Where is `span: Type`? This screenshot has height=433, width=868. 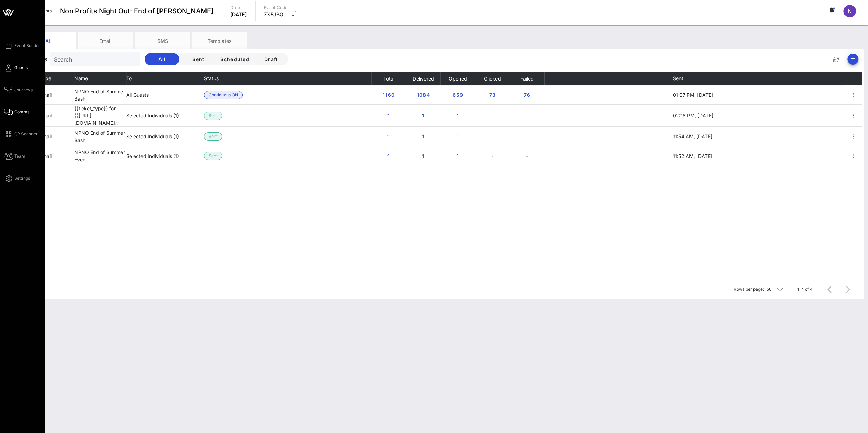
span: Type is located at coordinates (45, 78).